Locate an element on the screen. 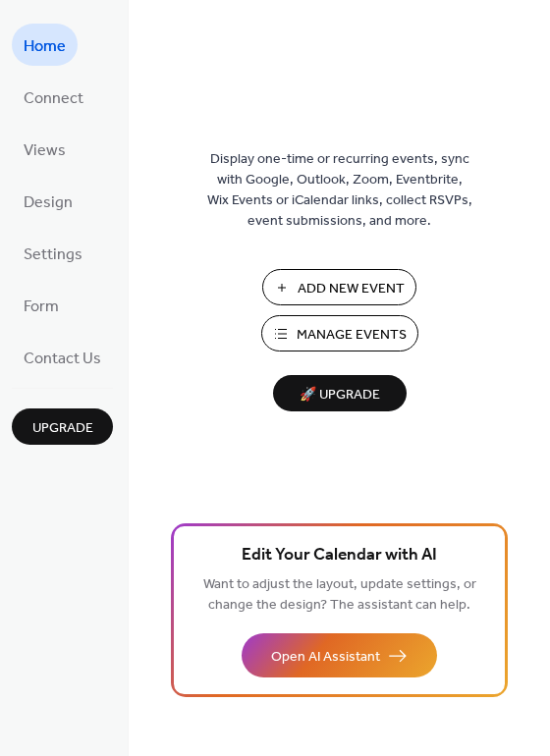  button: Upgrade is located at coordinates (62, 426).